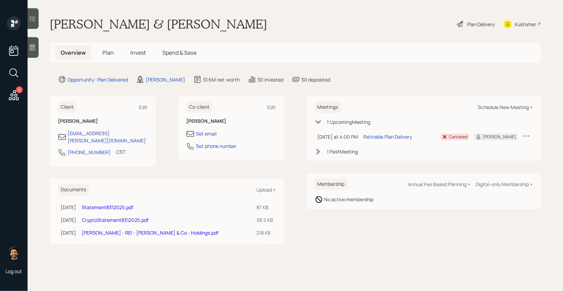 The height and width of the screenshot is (291, 563). Describe the element at coordinates (73, 53) in the screenshot. I see `span: Overview` at that location.